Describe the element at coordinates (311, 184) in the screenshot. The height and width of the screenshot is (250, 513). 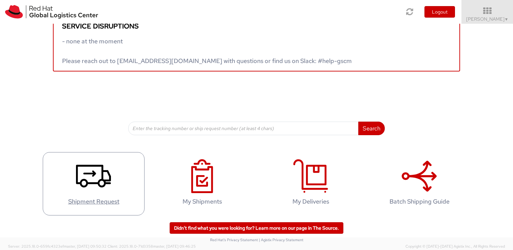
I see `a: My Deliveries` at that location.